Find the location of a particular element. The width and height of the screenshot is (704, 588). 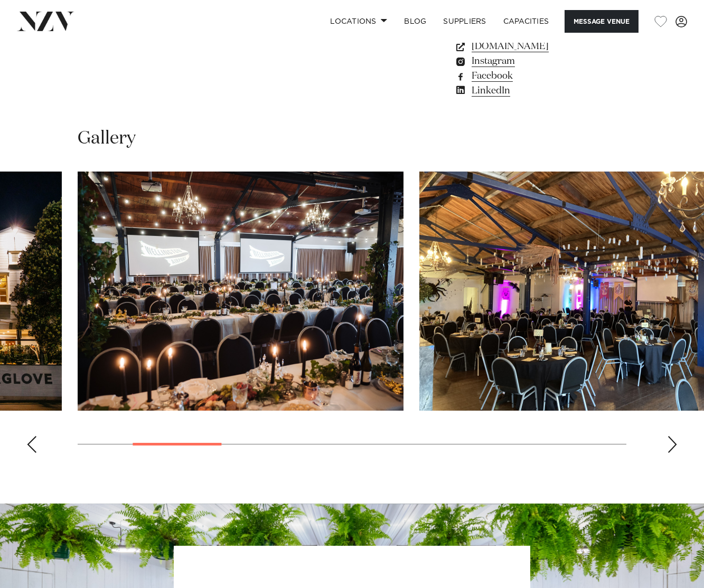

a: LinkedIn is located at coordinates (540, 91).